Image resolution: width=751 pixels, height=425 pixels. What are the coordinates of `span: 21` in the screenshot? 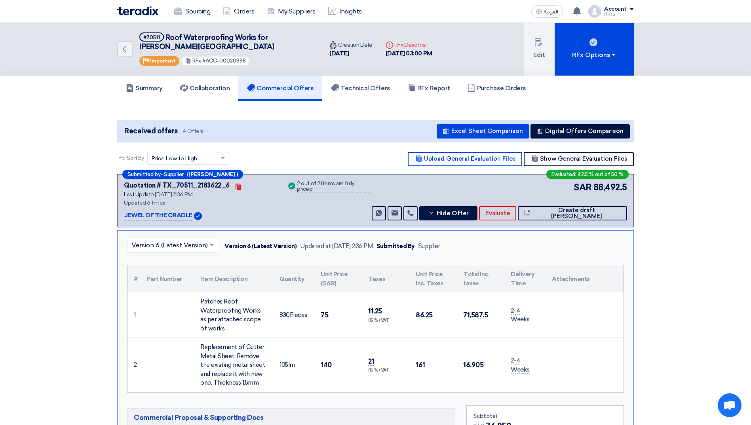 It's located at (371, 361).